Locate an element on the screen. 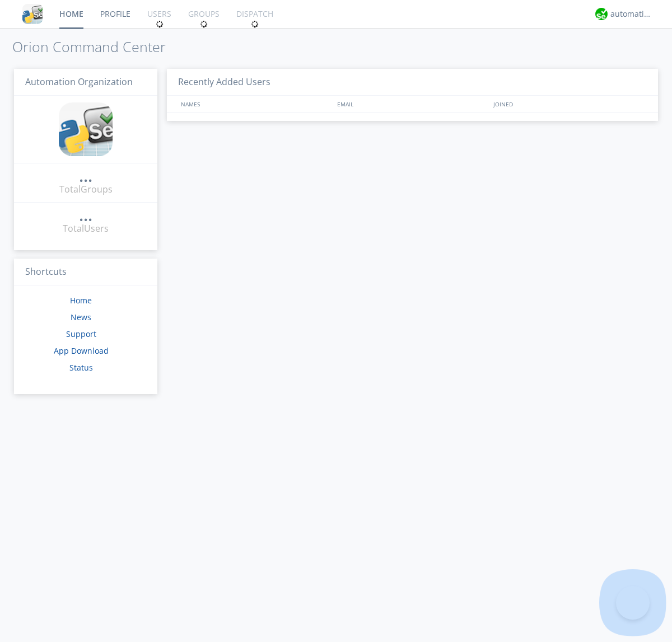 This screenshot has height=642, width=672. a: Home is located at coordinates (80, 300).